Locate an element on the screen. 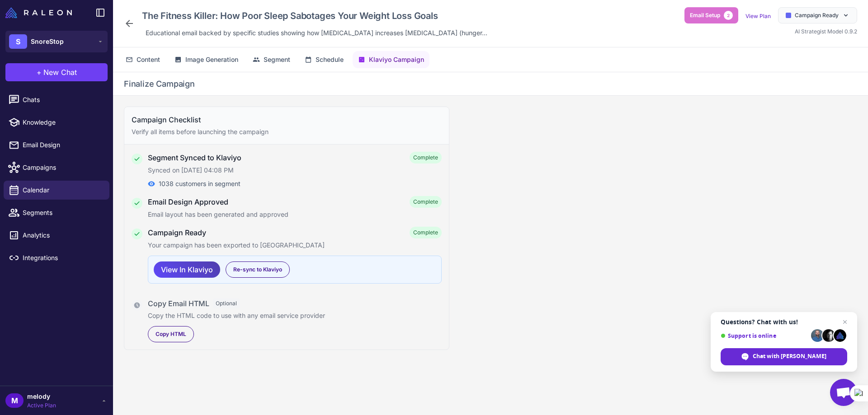 The height and width of the screenshot is (415, 868). button: Schedule is located at coordinates (324, 60).